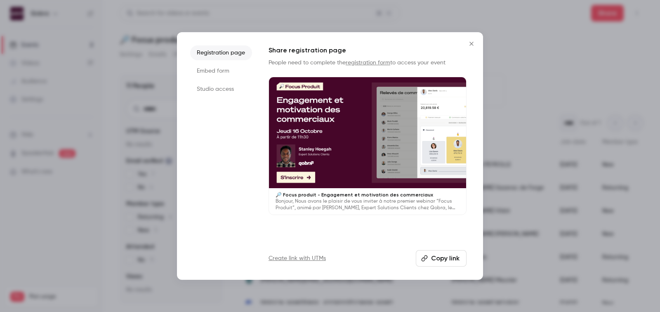  Describe the element at coordinates (367, 63) in the screenshot. I see `p: People need to complete the to access your event` at that location.